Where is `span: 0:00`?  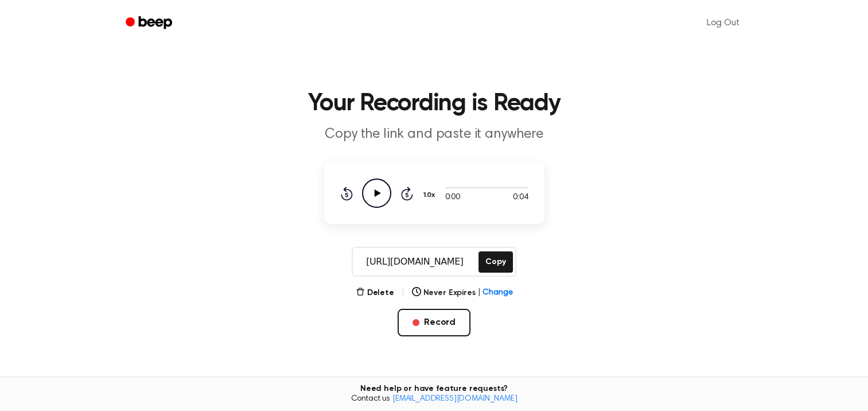 span: 0:00 is located at coordinates (453, 198).